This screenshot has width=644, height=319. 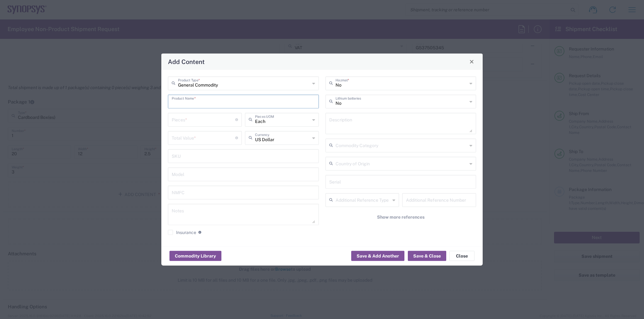 I want to click on span: Show more references, so click(x=400, y=217).